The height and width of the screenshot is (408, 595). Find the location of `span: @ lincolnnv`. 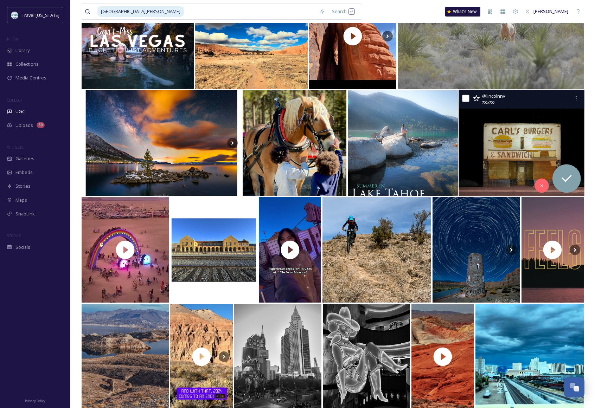

span: @ lincolnnv is located at coordinates (494, 96).